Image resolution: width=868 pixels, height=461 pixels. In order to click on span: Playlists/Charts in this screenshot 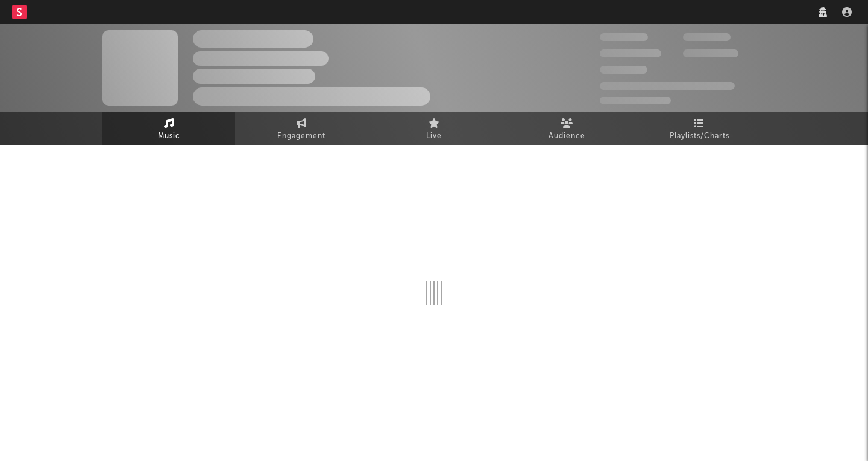, I will do `click(699, 136)`.